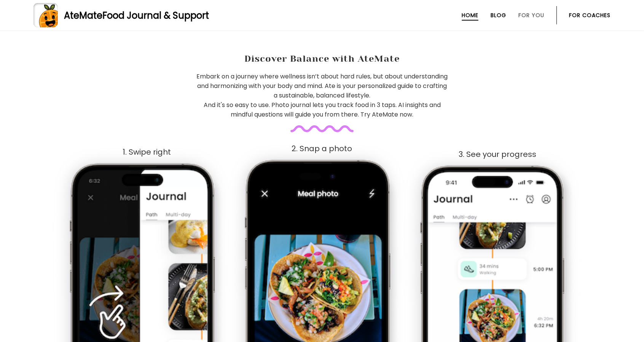  I want to click on p: Embark on a journey where wellness isn’t about hard rules, but about understanding and harmonizin..., so click(322, 95).